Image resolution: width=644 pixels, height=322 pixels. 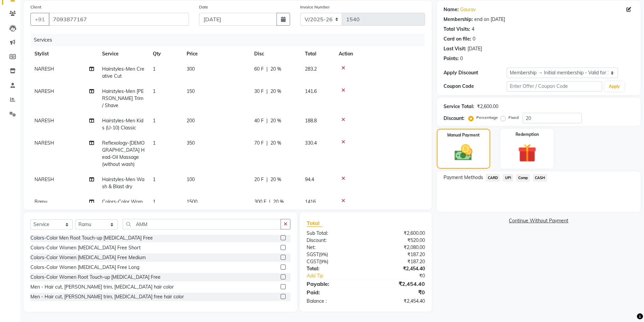 I want to click on a: Gaurav, so click(x=468, y=9).